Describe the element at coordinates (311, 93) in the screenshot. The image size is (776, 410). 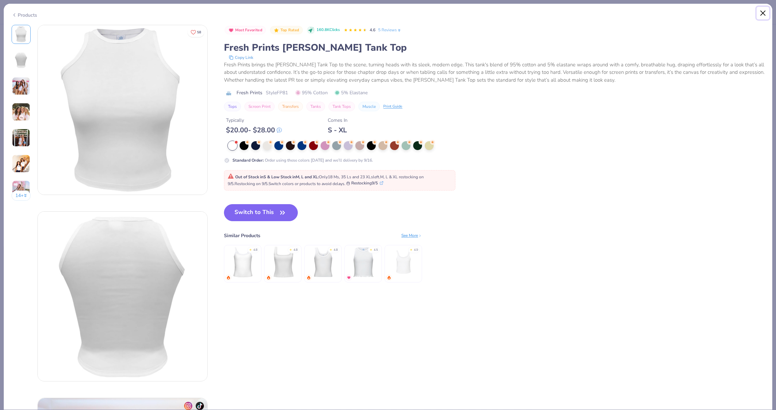
I see `span: 95% Cotton` at that location.